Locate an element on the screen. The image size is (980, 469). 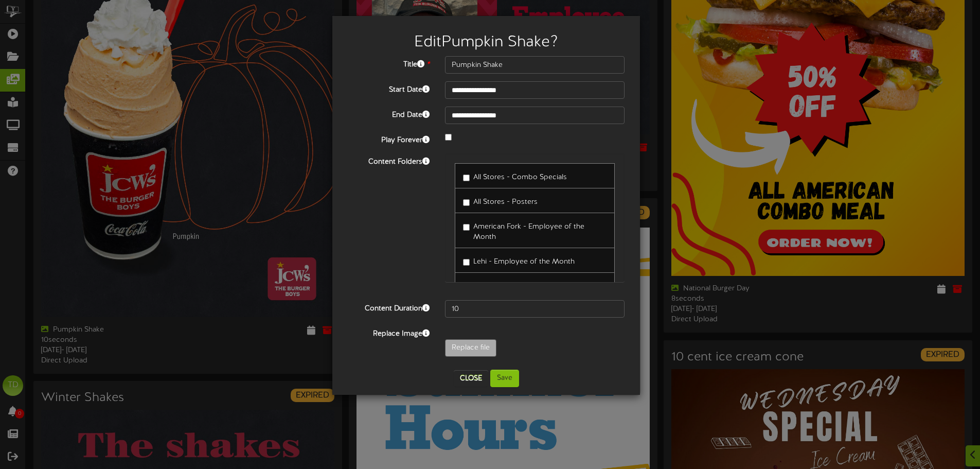
span: All Stores - Combo Specials is located at coordinates (520, 177).